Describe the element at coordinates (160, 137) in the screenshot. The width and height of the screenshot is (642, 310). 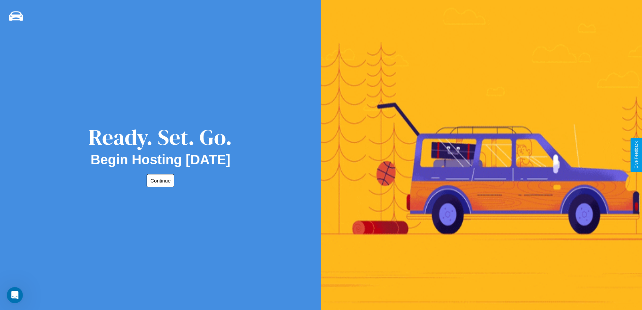
I see `div: Ready. Set. Go.` at that location.